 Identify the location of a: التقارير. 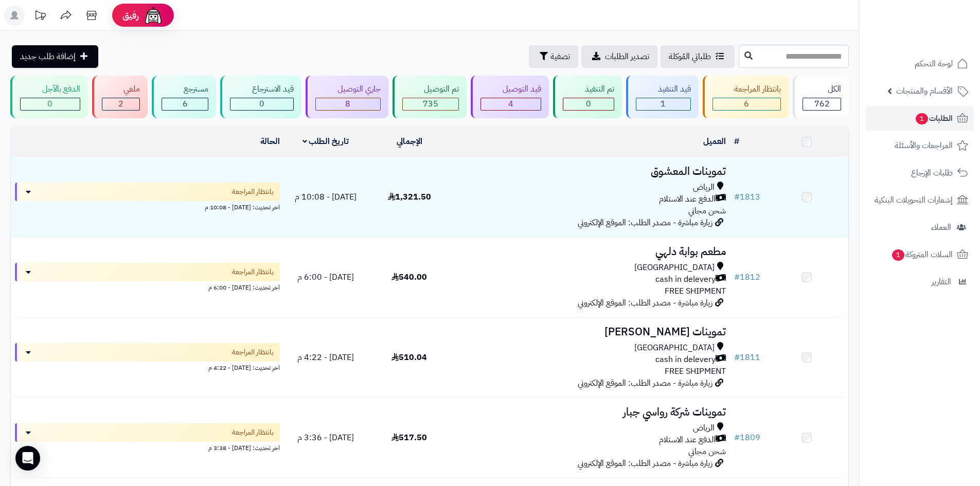
(920, 282).